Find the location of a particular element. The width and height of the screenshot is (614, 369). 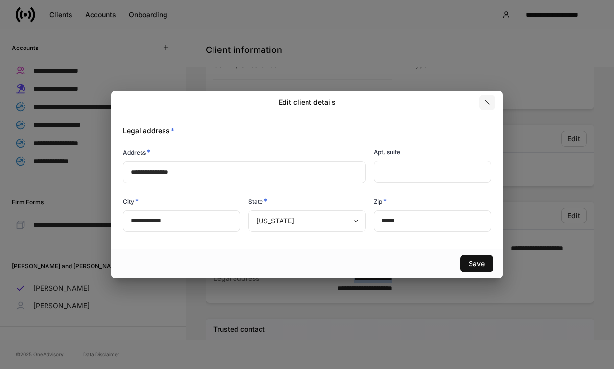

h6: Apt, suite is located at coordinates (387, 152).